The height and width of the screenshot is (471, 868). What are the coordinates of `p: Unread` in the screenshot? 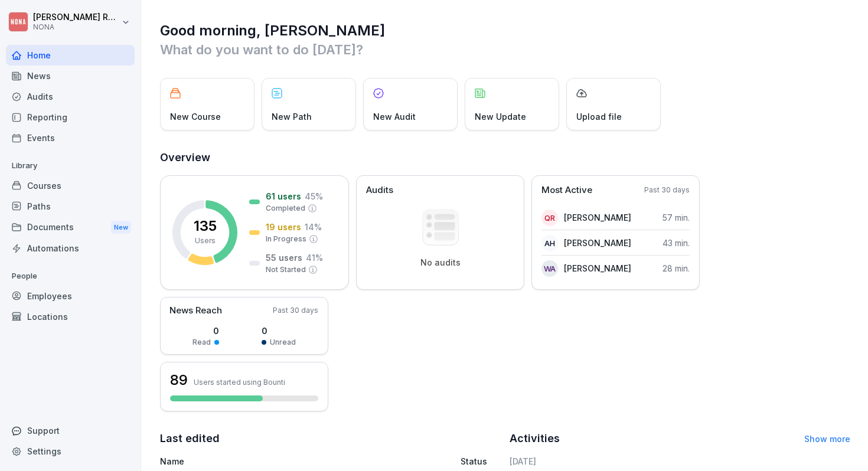 It's located at (283, 342).